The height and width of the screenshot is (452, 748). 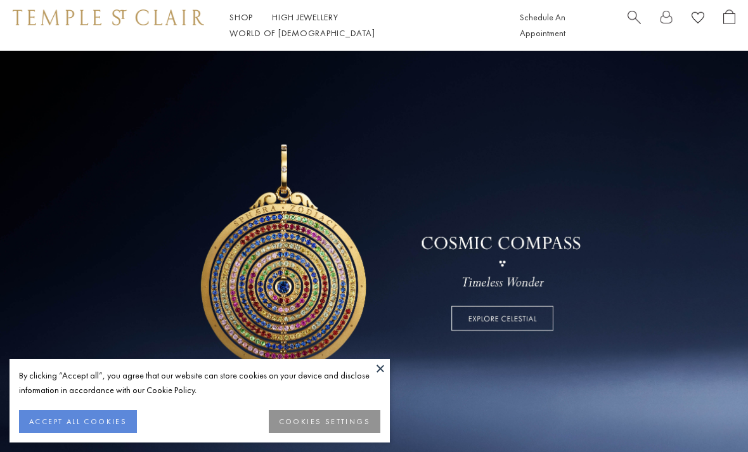 I want to click on button: ACCEPT ALL COOKIES, so click(x=78, y=421).